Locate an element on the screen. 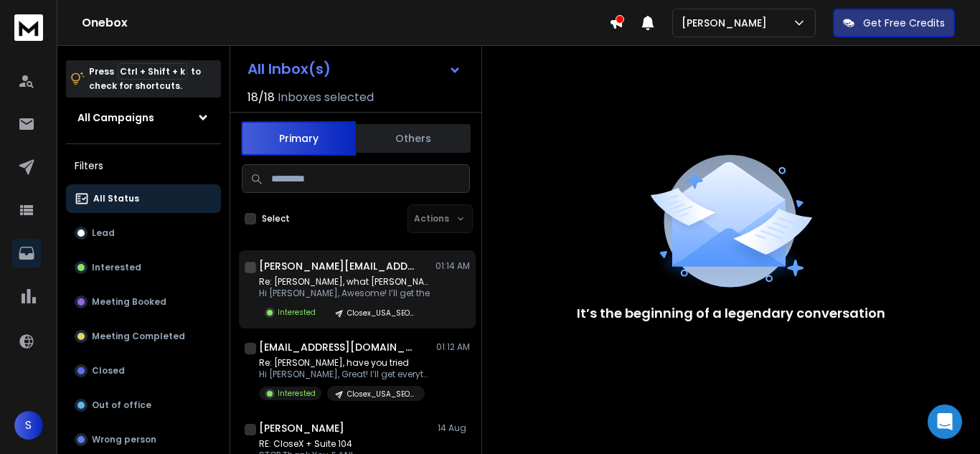 The height and width of the screenshot is (454, 980). p: Meeting Booked is located at coordinates (130, 302).